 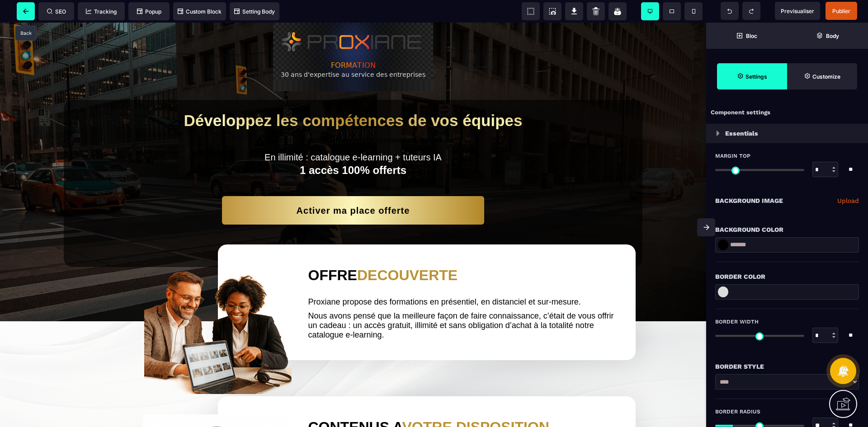 What do you see at coordinates (531, 12) in the screenshot?
I see `span: View components` at bounding box center [531, 12].